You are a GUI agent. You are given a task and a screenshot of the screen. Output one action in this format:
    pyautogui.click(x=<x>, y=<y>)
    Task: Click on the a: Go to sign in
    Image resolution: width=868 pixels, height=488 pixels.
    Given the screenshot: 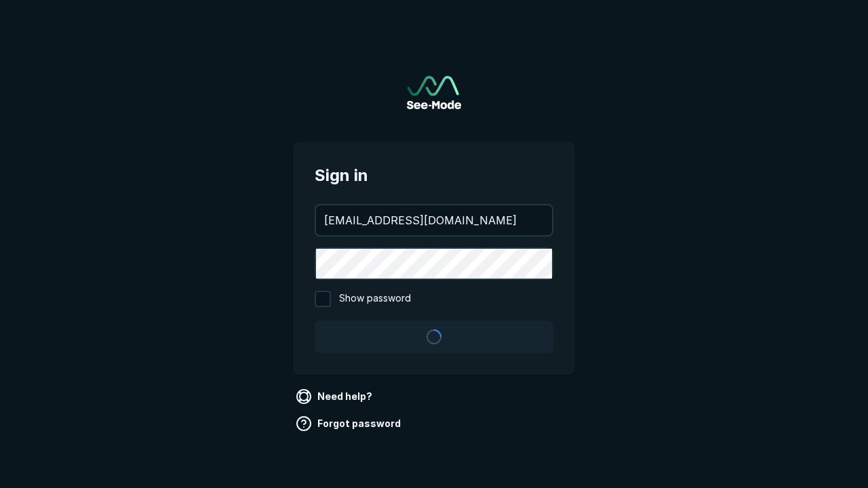 What is the action you would take?
    pyautogui.click(x=434, y=92)
    